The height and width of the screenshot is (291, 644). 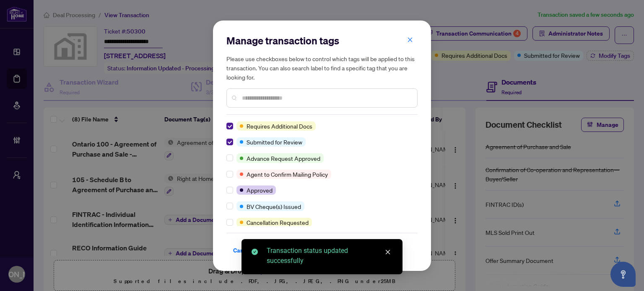 What do you see at coordinates (242, 251) in the screenshot?
I see `span: Cancel` at bounding box center [242, 251].